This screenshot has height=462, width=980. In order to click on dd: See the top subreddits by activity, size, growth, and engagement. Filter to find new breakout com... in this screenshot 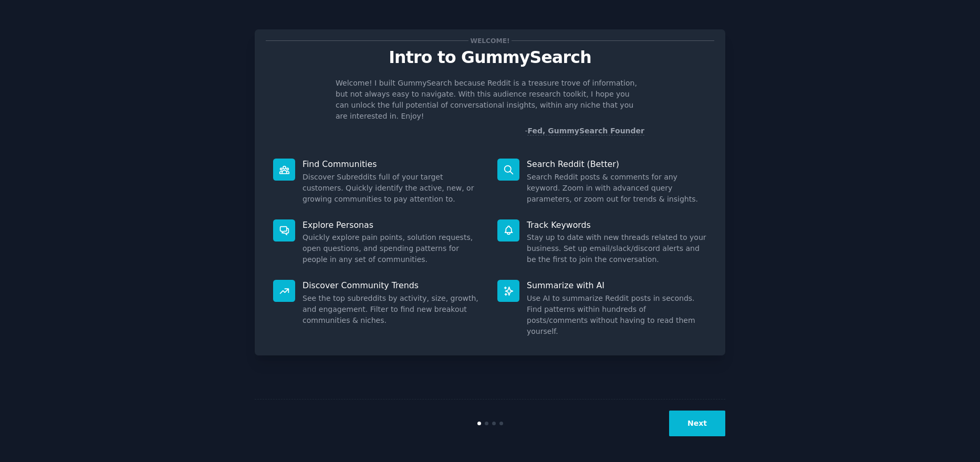, I will do `click(392, 309)`.